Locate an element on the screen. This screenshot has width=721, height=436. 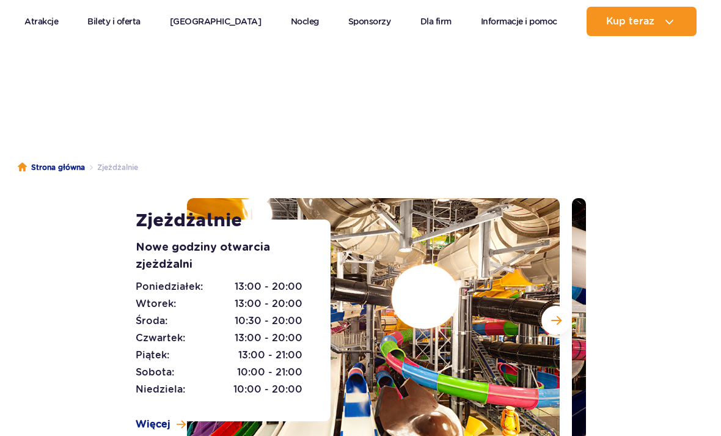
button: Kup teraz is located at coordinates (642, 21).